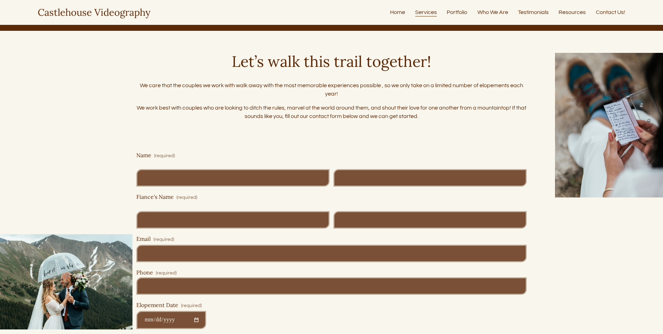 This screenshot has width=663, height=334. What do you see at coordinates (94, 12) in the screenshot?
I see `a: Castlehouse Videography` at bounding box center [94, 12].